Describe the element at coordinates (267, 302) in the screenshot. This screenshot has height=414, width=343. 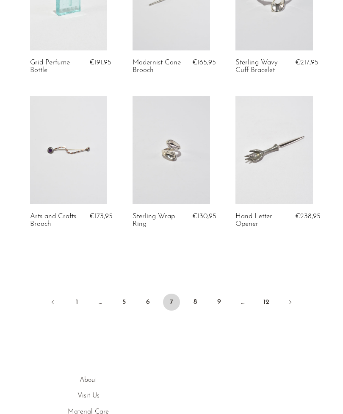
I see `a: 12` at that location.